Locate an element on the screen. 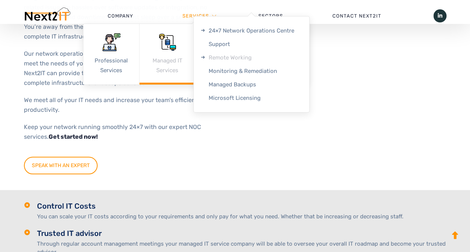 The height and width of the screenshot is (252, 470). a: SPEAK WITH AN EXPERT is located at coordinates (61, 165).